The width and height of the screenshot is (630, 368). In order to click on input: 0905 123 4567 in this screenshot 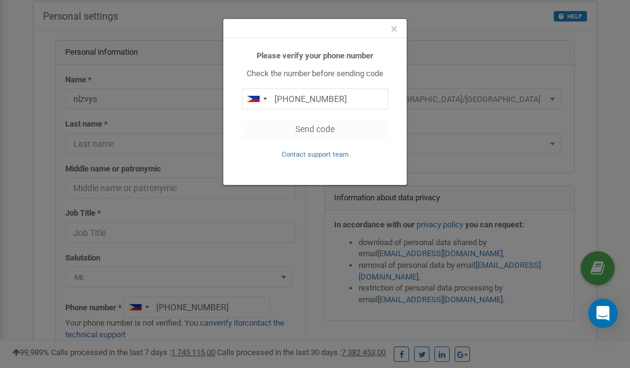, I will do `click(315, 99)`.